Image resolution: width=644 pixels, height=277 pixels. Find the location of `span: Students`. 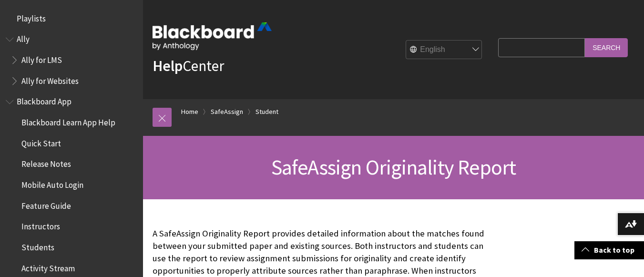

span: Students is located at coordinates (38, 245).